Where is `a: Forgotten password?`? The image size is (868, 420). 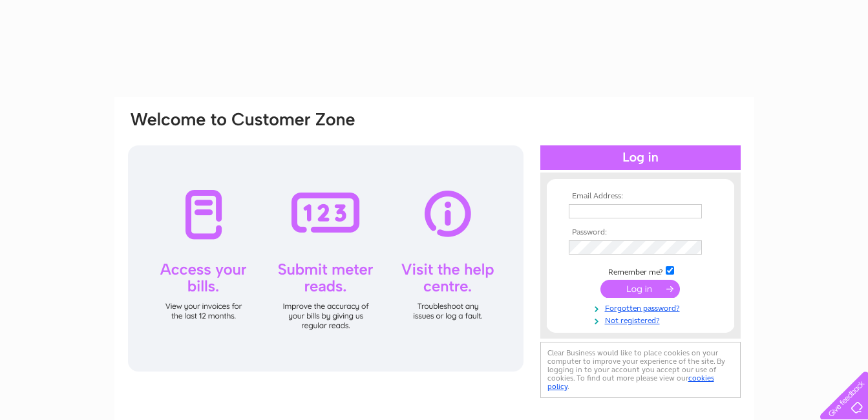
a: Forgotten password? is located at coordinates (642, 307).